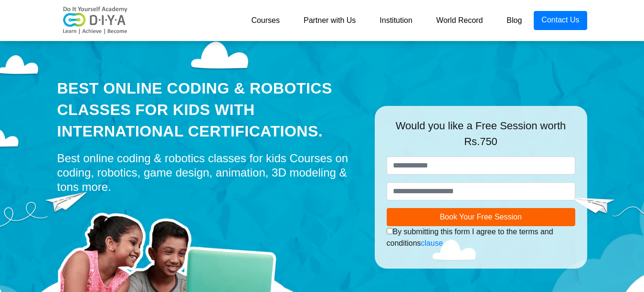 This screenshot has width=644, height=292. Describe the element at coordinates (329, 20) in the screenshot. I see `a: Partner with Us` at that location.